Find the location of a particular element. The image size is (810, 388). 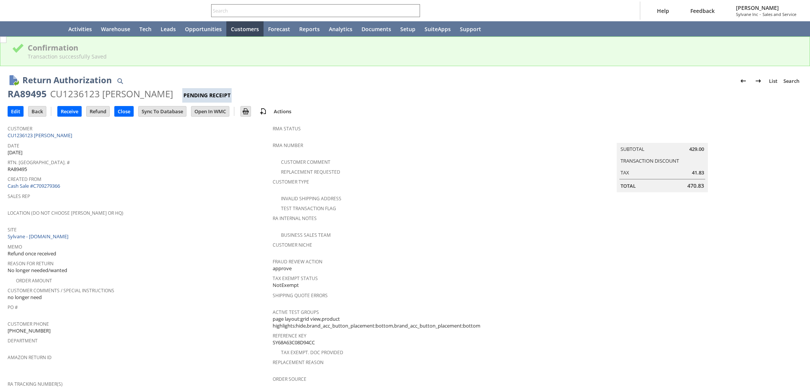

div: Transaction successfully Saved is located at coordinates (413, 56).